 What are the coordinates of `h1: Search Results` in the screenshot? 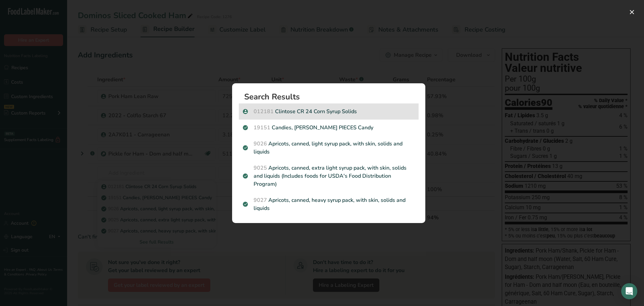 It's located at (332, 97).